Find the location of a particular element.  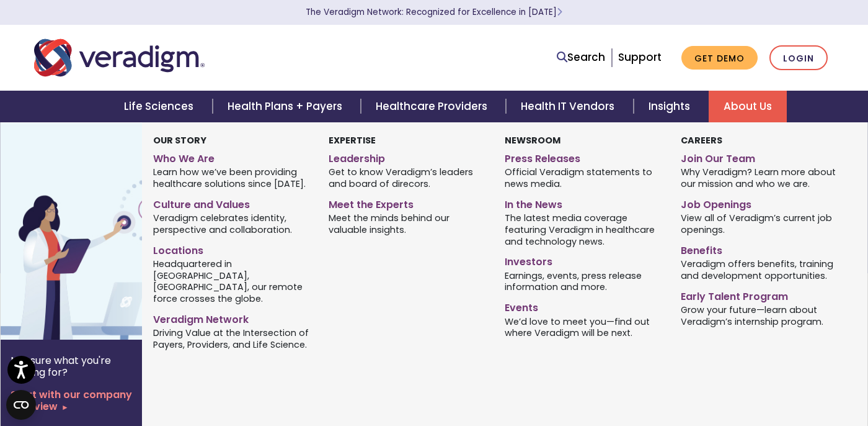

strong: Our Story is located at coordinates (179, 140).